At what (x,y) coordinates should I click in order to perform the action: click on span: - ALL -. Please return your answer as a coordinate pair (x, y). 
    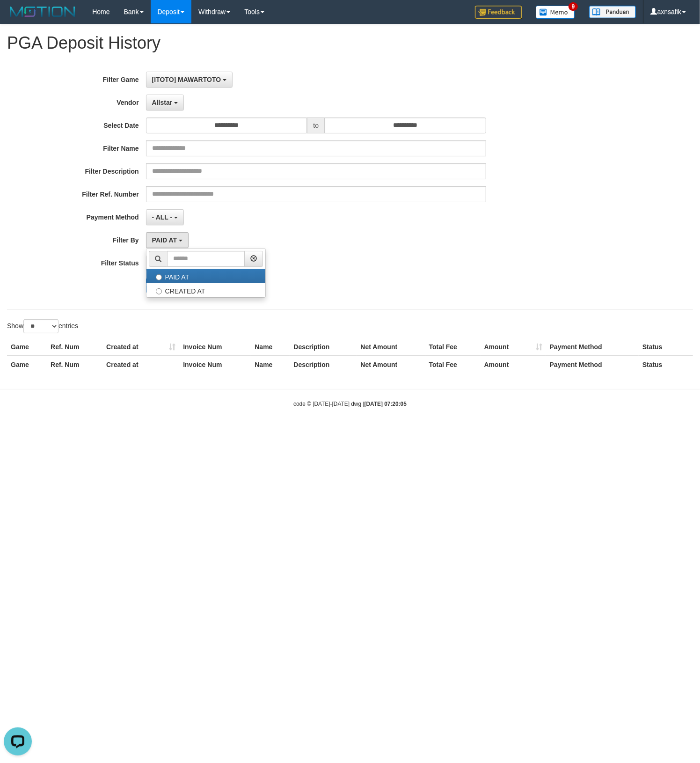
    Looking at the image, I should click on (162, 217).